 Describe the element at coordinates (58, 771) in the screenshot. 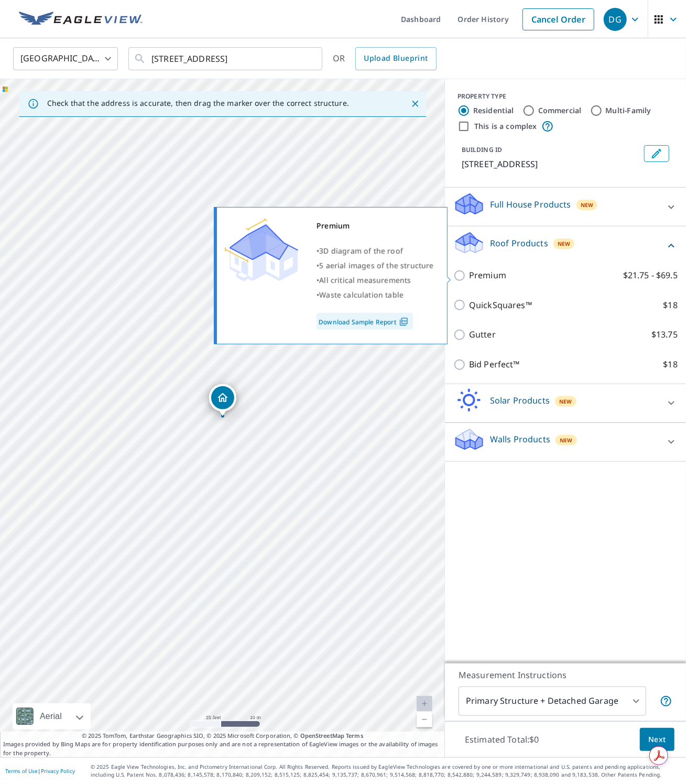

I see `a: Privacy Policy` at that location.